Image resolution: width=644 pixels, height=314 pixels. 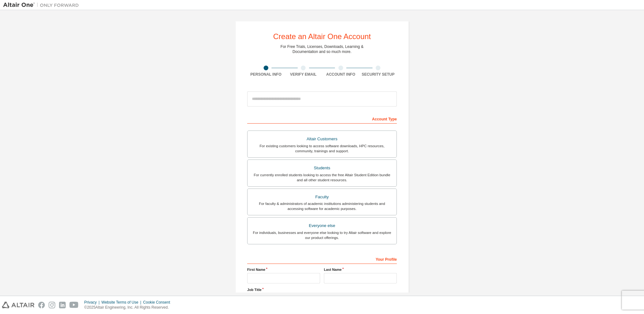 I want to click on div: Altair Customers, so click(x=322, y=139).